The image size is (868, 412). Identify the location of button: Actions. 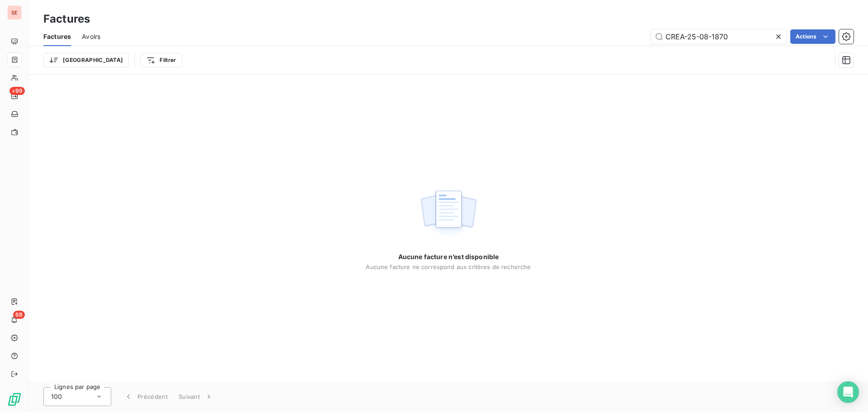
(813, 36).